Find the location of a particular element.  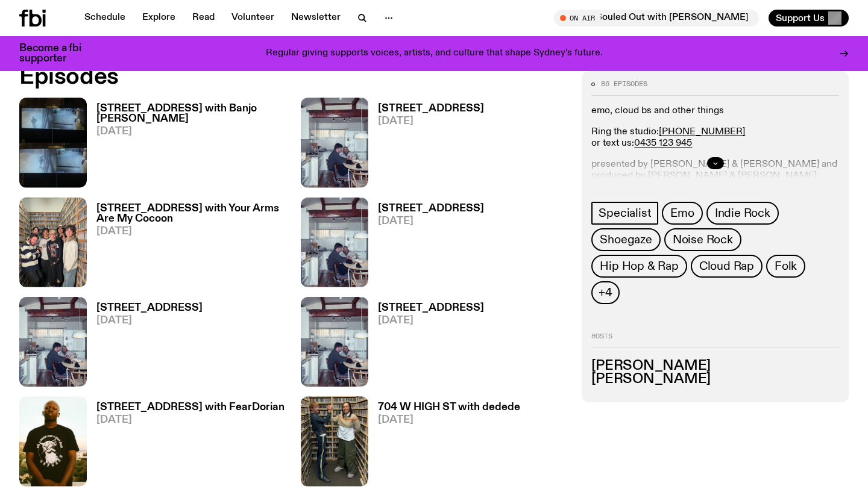

a: Emo is located at coordinates (681, 213).